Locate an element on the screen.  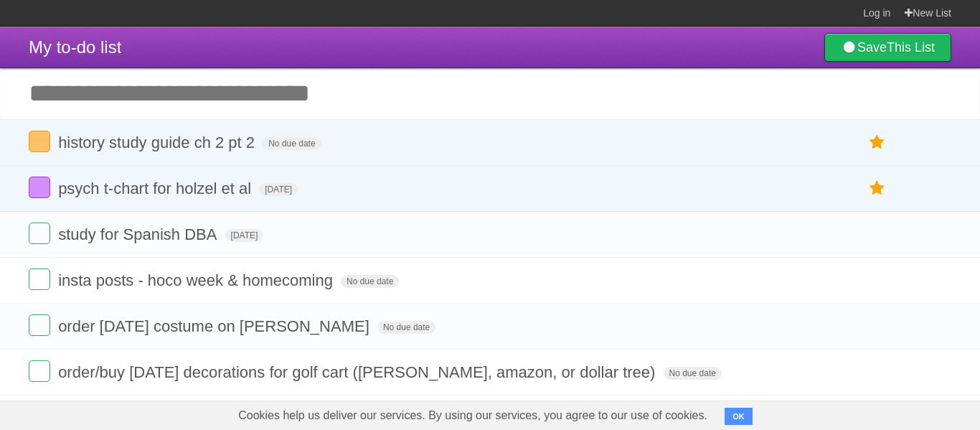
span: psych t-chart for holzel et al is located at coordinates (157, 188).